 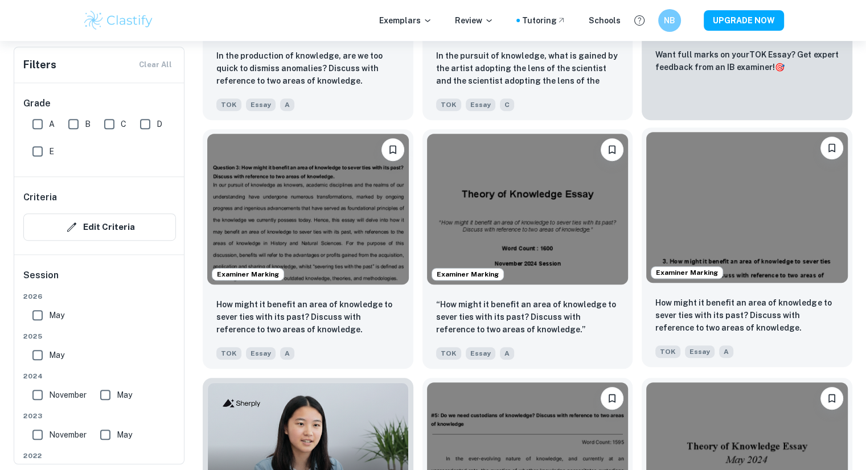 I want to click on p: “How might it benefit an area of knowledge to sever ties with its past? Discuss with reference to..., so click(x=528, y=317).